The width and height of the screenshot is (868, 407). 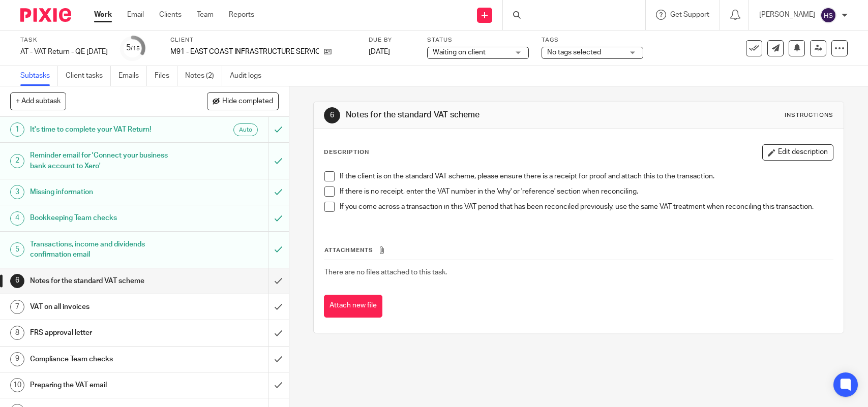 I want to click on span: No tags selected, so click(x=574, y=53).